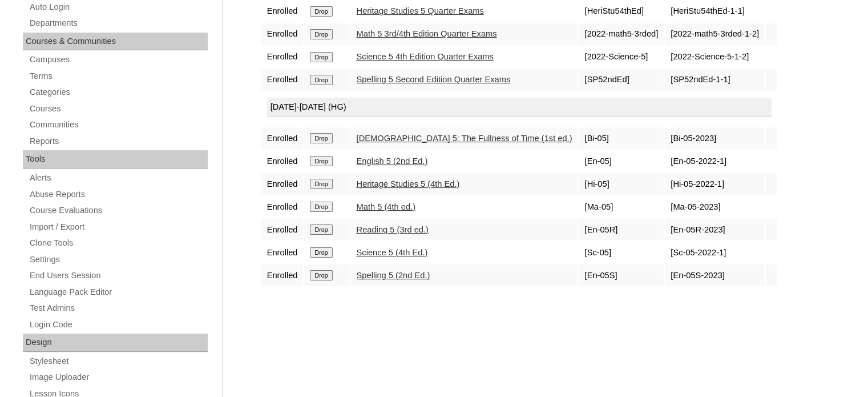  Describe the element at coordinates (386, 207) in the screenshot. I see `a: Math 5 (4th ed.)` at that location.